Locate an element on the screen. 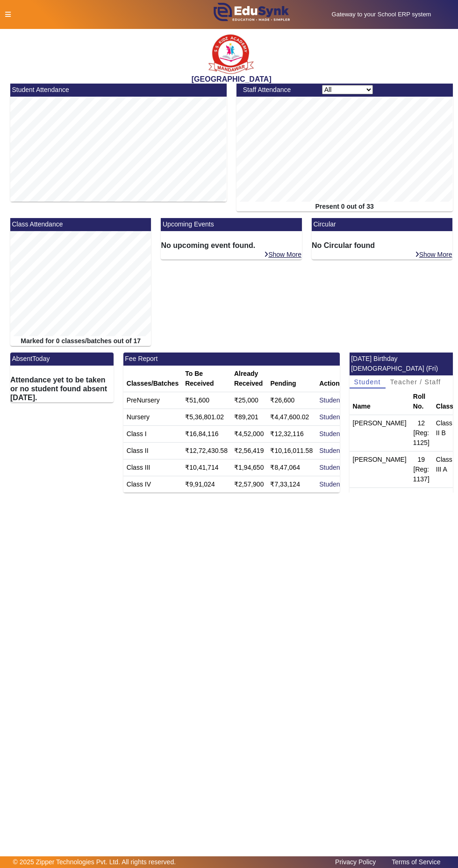 This screenshot has height=868, width=458. td: ₹5,36,801.02 is located at coordinates (206, 417).